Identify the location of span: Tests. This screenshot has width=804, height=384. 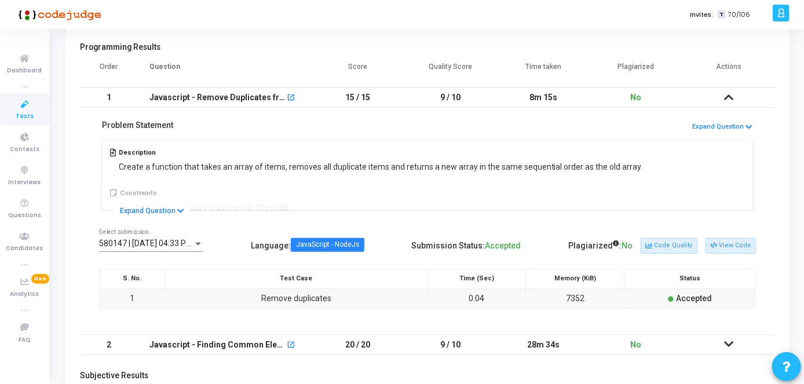
(24, 116).